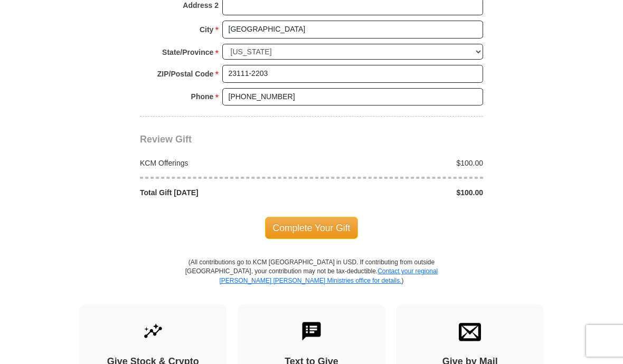  What do you see at coordinates (470, 332) in the screenshot?
I see `img: envelope.svg` at bounding box center [470, 332].